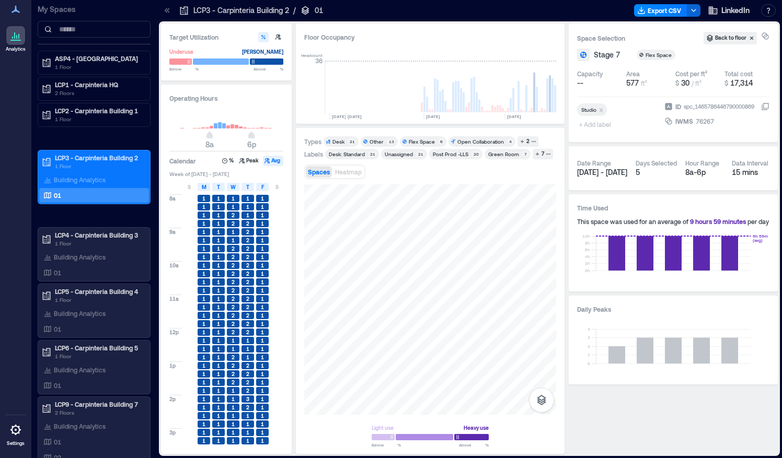  Describe the element at coordinates (673, 222) in the screenshot. I see `div: This space was used for an average of per day` at that location.